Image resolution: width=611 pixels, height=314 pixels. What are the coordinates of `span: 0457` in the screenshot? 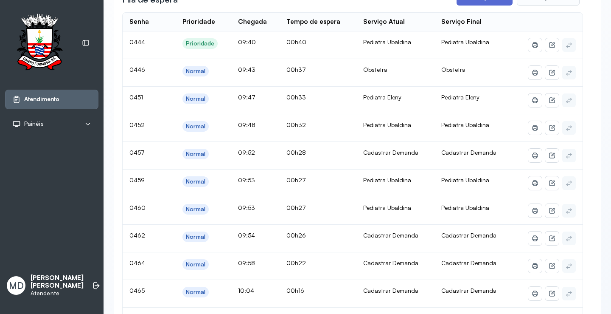 It's located at (137, 152).